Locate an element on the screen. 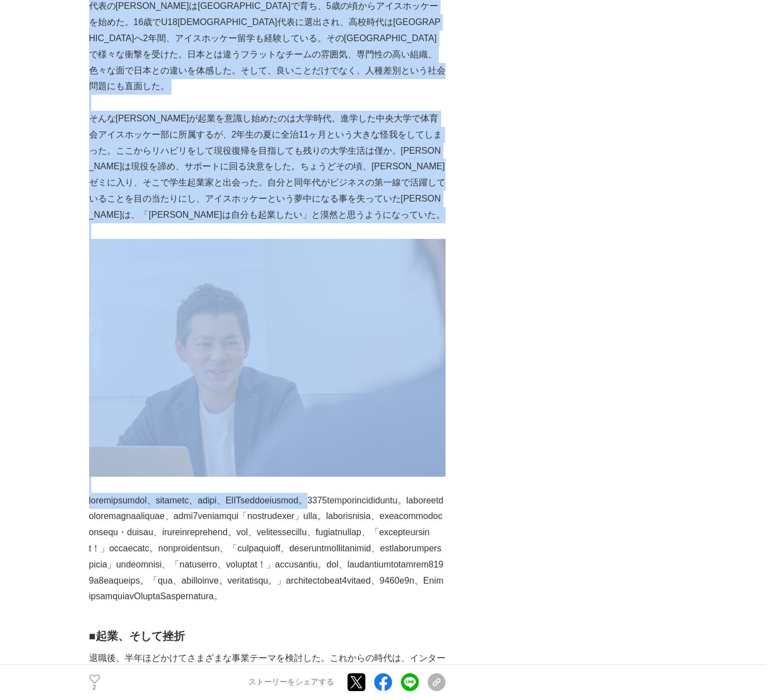  p: ストーリーをシェアする is located at coordinates (291, 682).